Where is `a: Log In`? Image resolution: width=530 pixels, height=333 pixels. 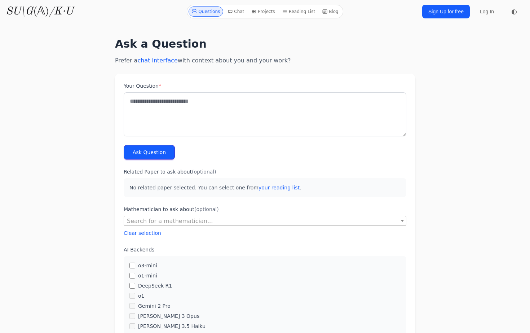
a: Log In is located at coordinates (486, 12).